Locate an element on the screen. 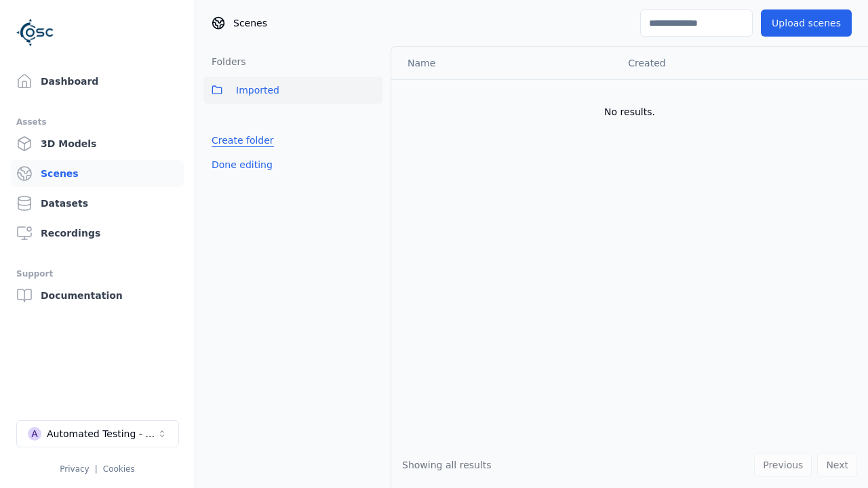 This screenshot has height=488, width=868. a: Privacy is located at coordinates (74, 469).